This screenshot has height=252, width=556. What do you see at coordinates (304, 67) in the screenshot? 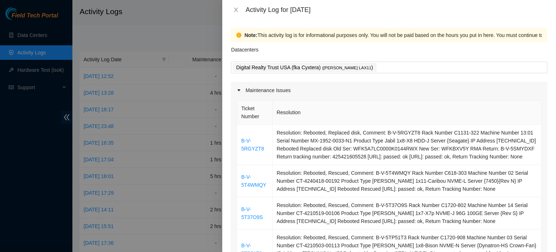
I see `p: Digital Realty Trust USA (fka Cyxtera) )` at bounding box center [304, 67].